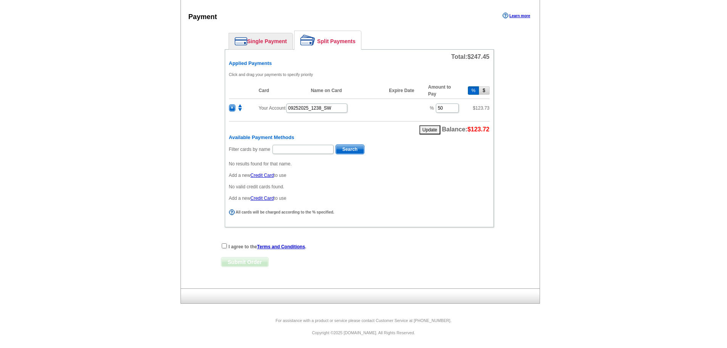 This screenshot has height=348, width=727. Describe the element at coordinates (516, 16) in the screenshot. I see `a: Learn more` at that location.